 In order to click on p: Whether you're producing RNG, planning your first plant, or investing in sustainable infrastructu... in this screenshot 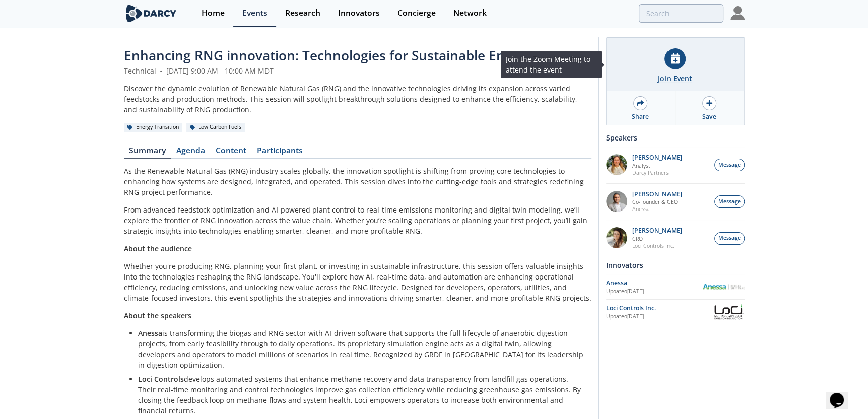, I will do `click(358, 282)`.